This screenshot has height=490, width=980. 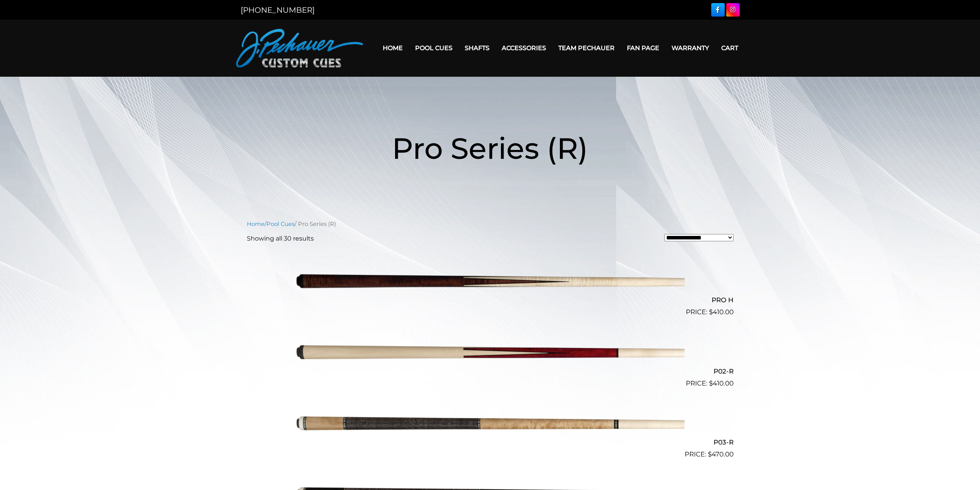 What do you see at coordinates (586, 48) in the screenshot?
I see `a: Team Pechauer` at bounding box center [586, 48].